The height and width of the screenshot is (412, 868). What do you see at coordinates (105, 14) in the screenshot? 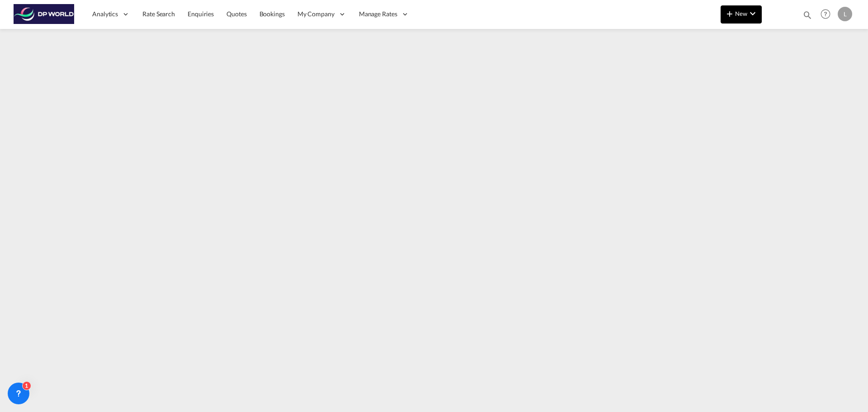
I see `span: Analytics` at bounding box center [105, 14].